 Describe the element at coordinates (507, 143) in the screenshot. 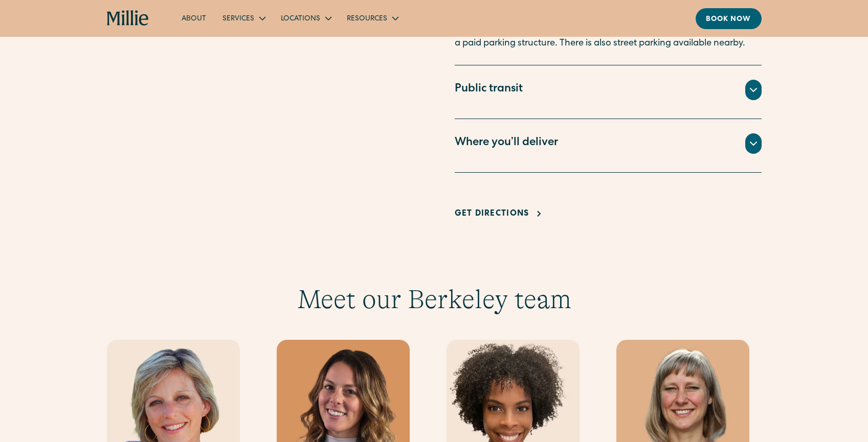

I see `div: Where you’ll deliver` at that location.